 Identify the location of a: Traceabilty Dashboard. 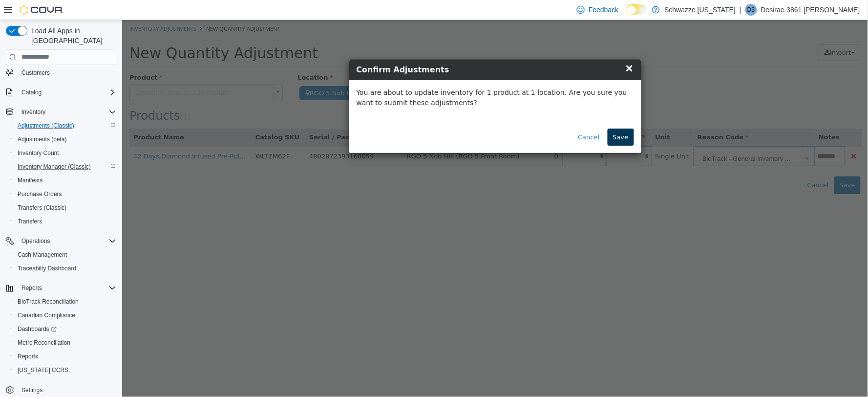
(47, 268).